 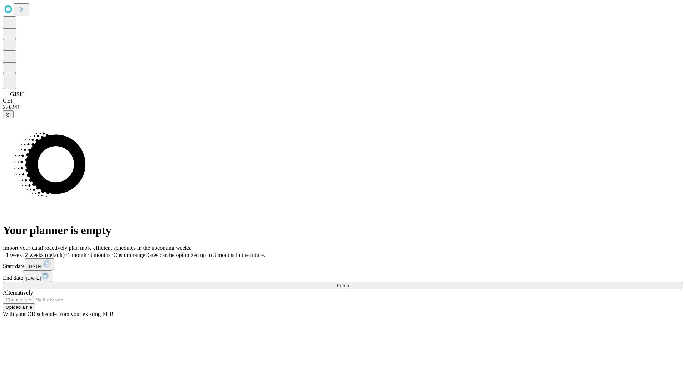 I want to click on h1: Your planner is empty, so click(x=343, y=230).